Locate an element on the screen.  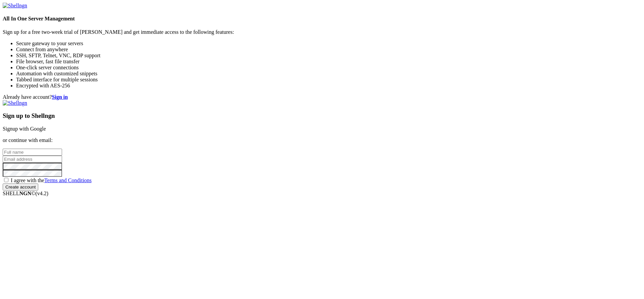
a: Terms and Conditions is located at coordinates (68, 180).